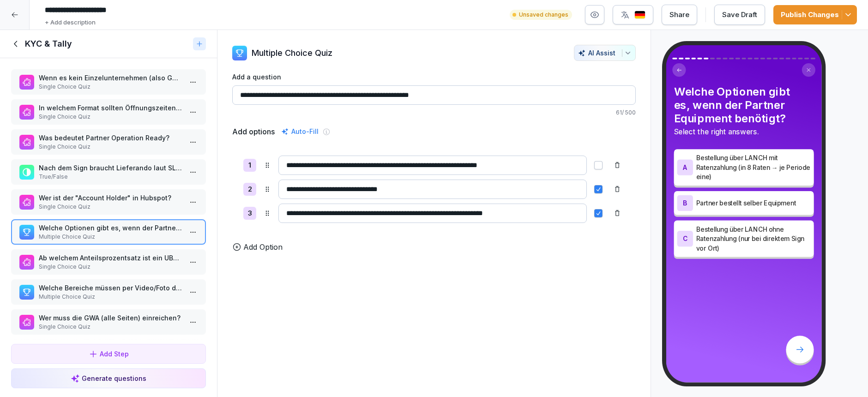 This screenshot has width=868, height=397. Describe the element at coordinates (70, 23) in the screenshot. I see `p: + Add description` at that location.